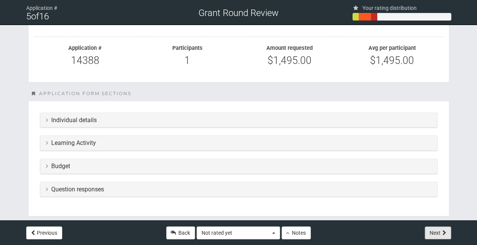 This screenshot has height=245, width=477. What do you see at coordinates (239, 120) in the screenshot?
I see `h3: Individual details` at bounding box center [239, 120].